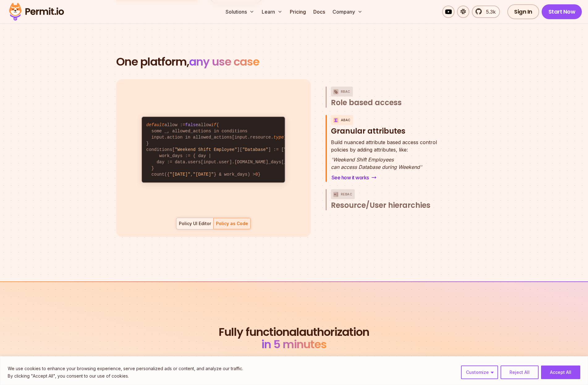  I want to click on h2: authorization, so click(294, 338).